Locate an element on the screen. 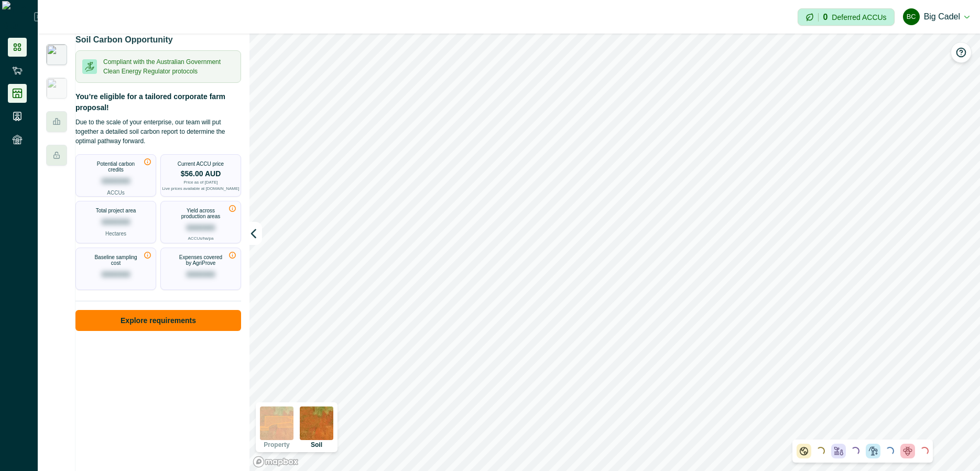 This screenshot has height=471, width=980. img: property preview is located at coordinates (277, 423).